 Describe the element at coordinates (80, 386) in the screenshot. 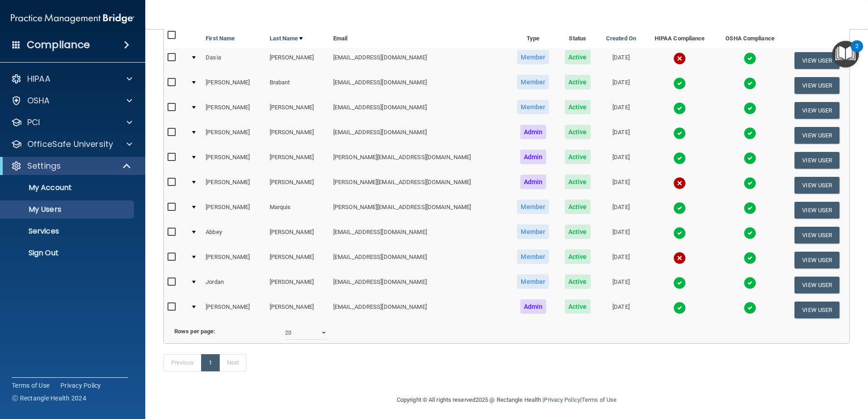

I see `a: Privacy Policy` at that location.